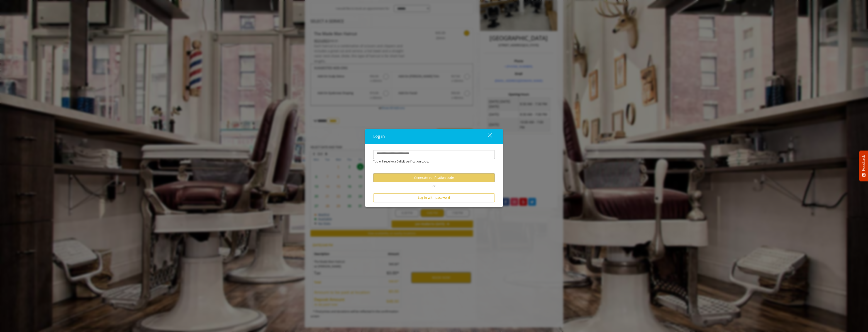  What do you see at coordinates (864, 163) in the screenshot?
I see `span: Feedback` at bounding box center [864, 163].